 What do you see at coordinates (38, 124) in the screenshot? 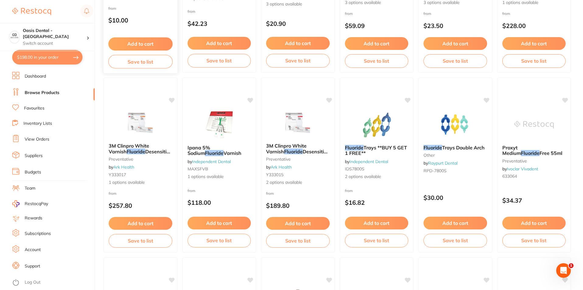
I see `a: Inventory Lists` at bounding box center [38, 124].